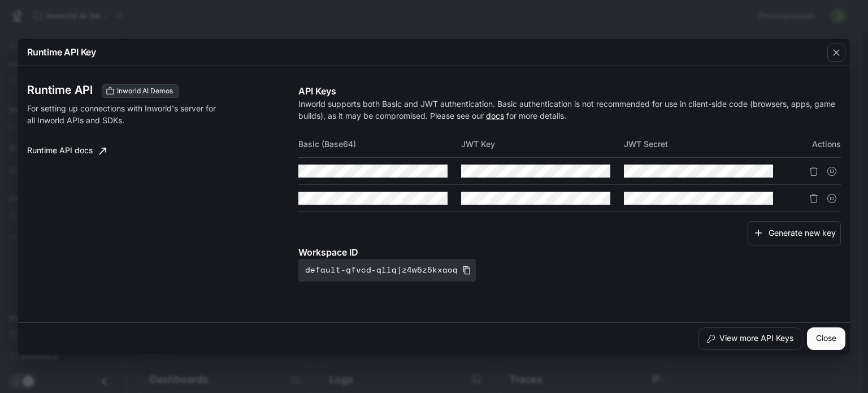 The image size is (868, 393). I want to click on p: For setting up connections with Inworld's server for all Inworld APIs and SDKs., so click(126, 114).